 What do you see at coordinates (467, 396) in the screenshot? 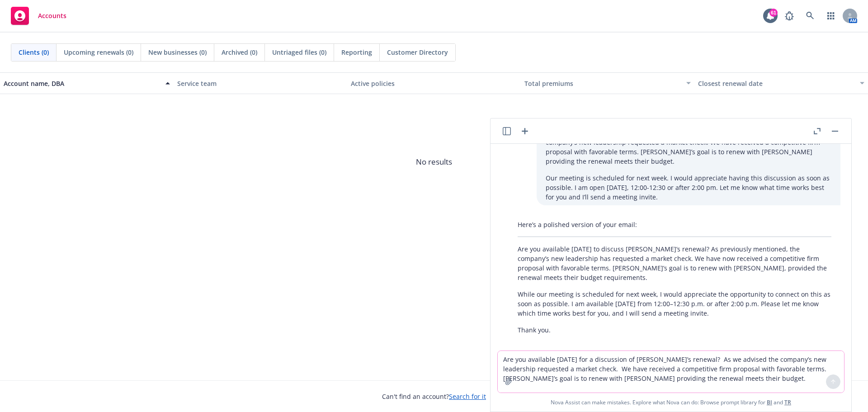
I see `a: Search for it` at bounding box center [467, 396].